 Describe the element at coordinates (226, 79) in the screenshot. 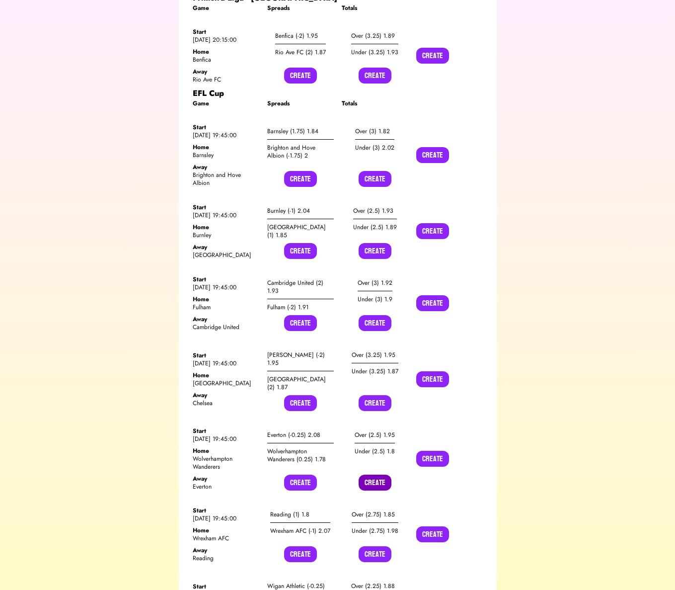

I see `div: Rio Ave FC` at that location.